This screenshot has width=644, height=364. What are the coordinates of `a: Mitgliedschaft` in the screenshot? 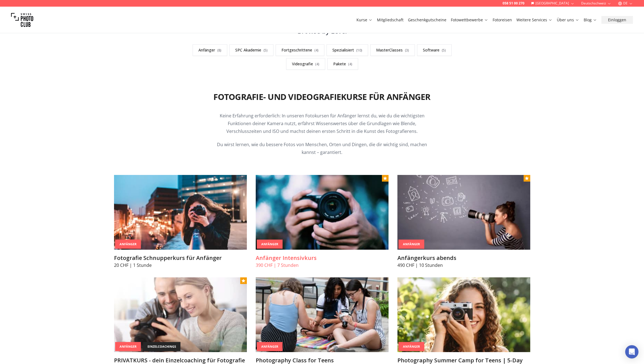 It's located at (390, 20).